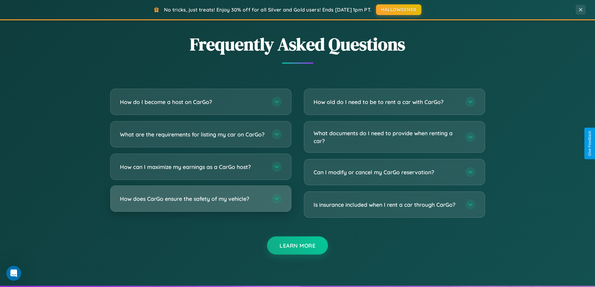 The width and height of the screenshot is (595, 287). I want to click on h3: Is insurance included when I rent a car through CarGo?, so click(387, 205).